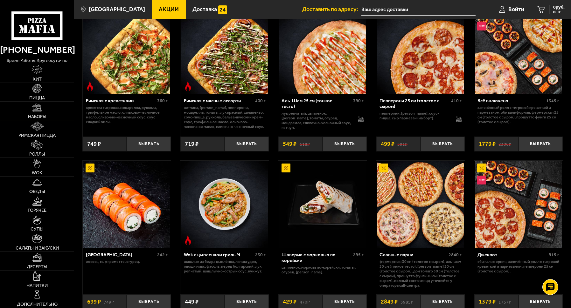  I want to click on a: АкционныйСлавные парни, so click(420, 204).